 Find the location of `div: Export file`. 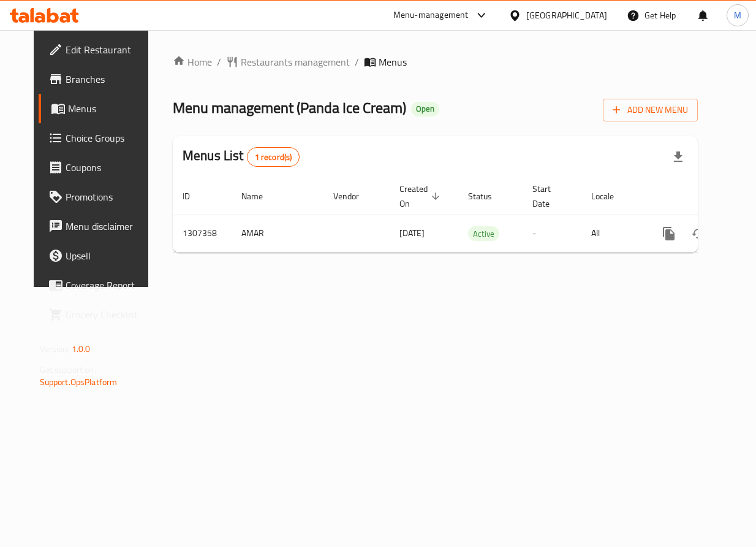

div: Export file is located at coordinates (678, 157).